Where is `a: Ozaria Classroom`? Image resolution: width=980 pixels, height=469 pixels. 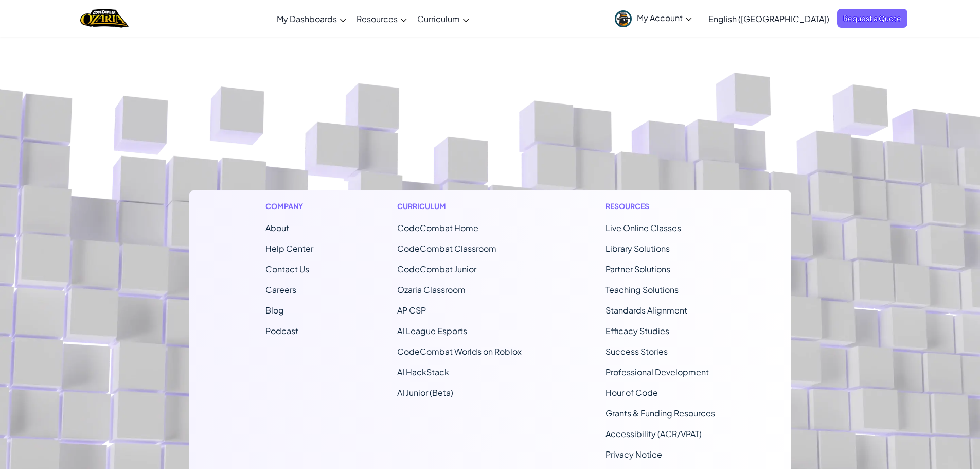
a: Ozaria Classroom is located at coordinates (431, 289).